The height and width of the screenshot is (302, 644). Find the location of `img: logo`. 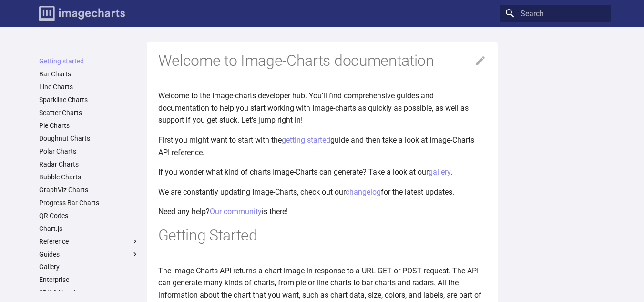

img: logo is located at coordinates (82, 13).